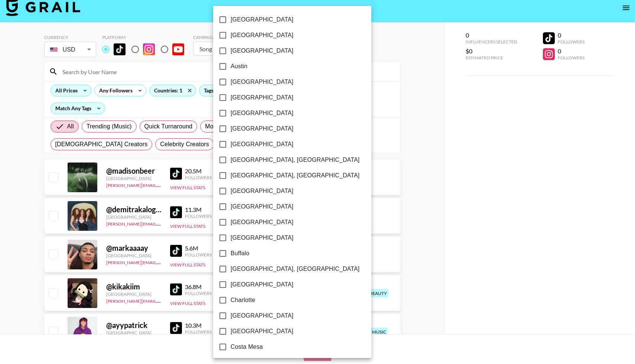 This screenshot has height=364, width=635. What do you see at coordinates (246, 347) in the screenshot?
I see `span: Costa Mesa` at bounding box center [246, 347].